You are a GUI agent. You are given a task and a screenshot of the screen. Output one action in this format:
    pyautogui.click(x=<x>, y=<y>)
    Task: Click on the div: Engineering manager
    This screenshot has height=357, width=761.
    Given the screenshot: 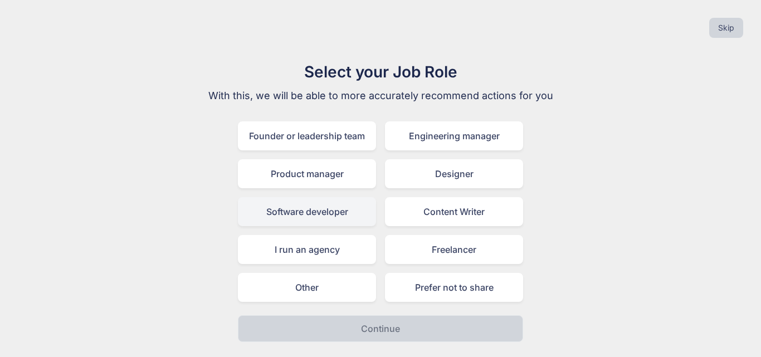 What is the action you would take?
    pyautogui.click(x=454, y=136)
    